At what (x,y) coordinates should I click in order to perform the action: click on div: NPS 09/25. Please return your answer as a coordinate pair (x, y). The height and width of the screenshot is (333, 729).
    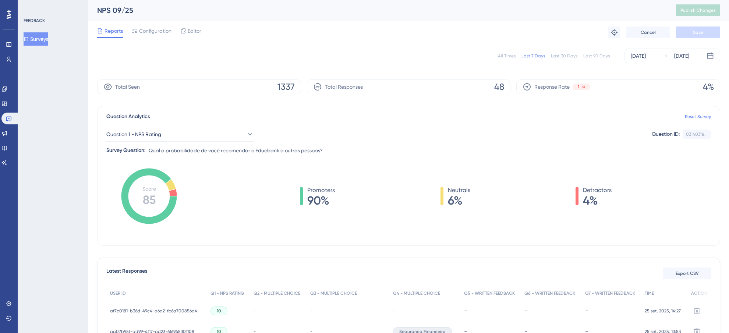
    Looking at the image, I should click on (377, 10).